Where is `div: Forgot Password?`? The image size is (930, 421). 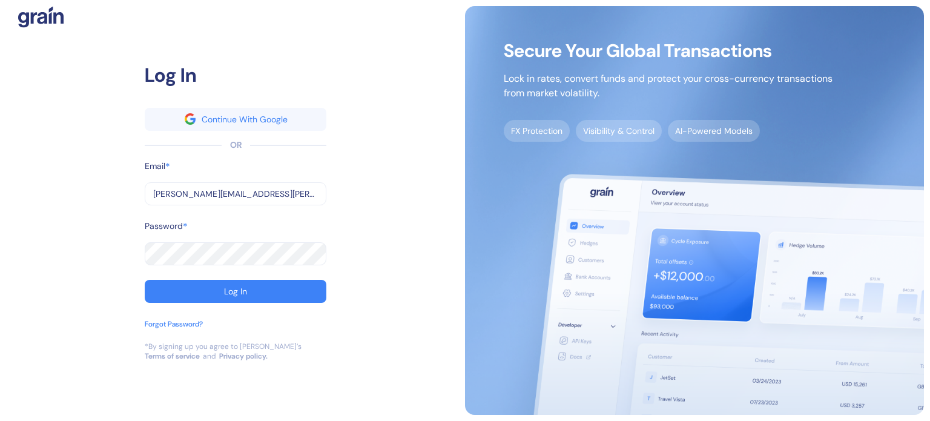
div: Forgot Password? is located at coordinates (174, 324).